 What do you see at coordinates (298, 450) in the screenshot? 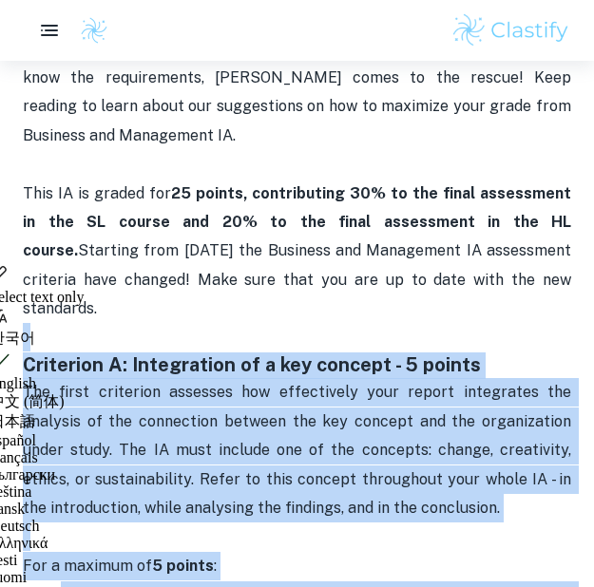
I see `span: The first criterion assesses how effectively your report integrates the analysis of the connectio...` at bounding box center [298, 450].